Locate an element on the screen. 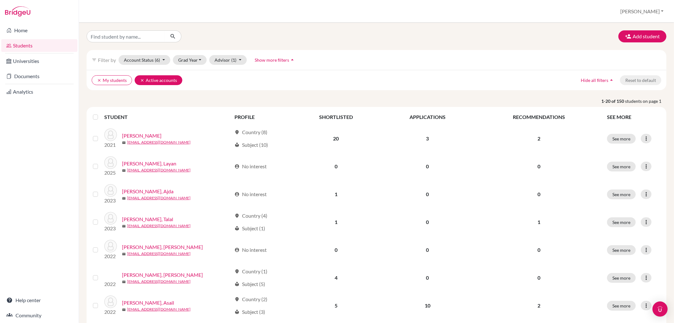 The width and height of the screenshot is (674, 323). td: 10 is located at coordinates (427, 305).